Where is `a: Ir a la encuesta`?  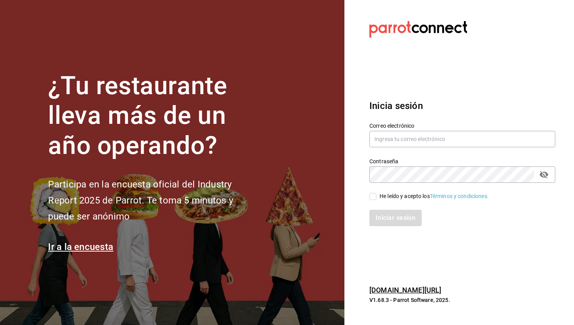 a: Ir a la encuesta is located at coordinates (81, 247).